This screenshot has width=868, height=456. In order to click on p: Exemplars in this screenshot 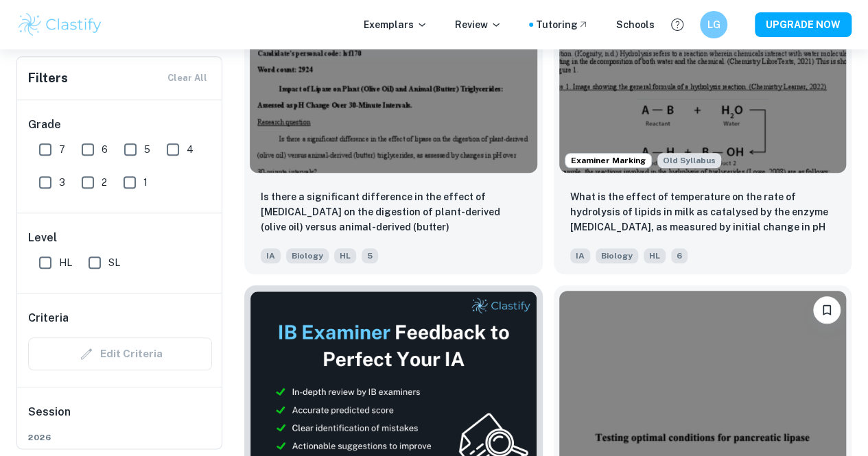, I will do `click(395, 25)`.